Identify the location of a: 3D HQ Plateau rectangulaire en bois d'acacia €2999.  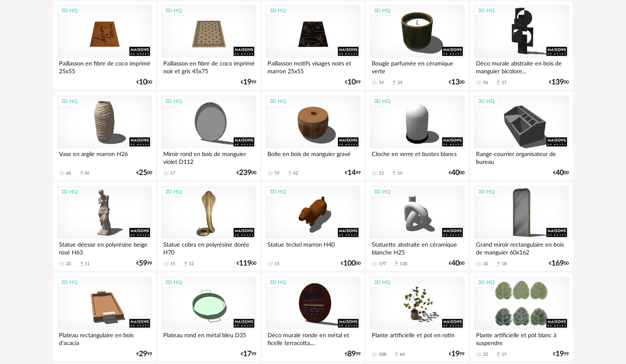
(105, 318).